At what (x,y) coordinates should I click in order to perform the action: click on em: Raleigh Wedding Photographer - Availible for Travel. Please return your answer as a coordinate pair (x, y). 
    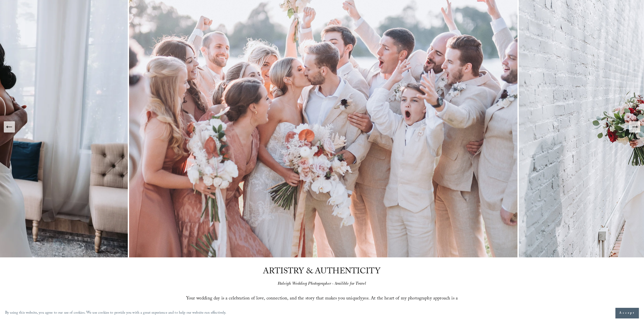
    Looking at the image, I should click on (322, 283).